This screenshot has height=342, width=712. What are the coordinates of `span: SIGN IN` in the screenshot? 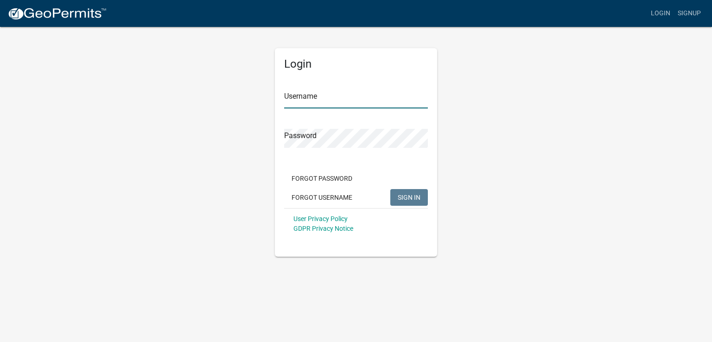 It's located at (409, 197).